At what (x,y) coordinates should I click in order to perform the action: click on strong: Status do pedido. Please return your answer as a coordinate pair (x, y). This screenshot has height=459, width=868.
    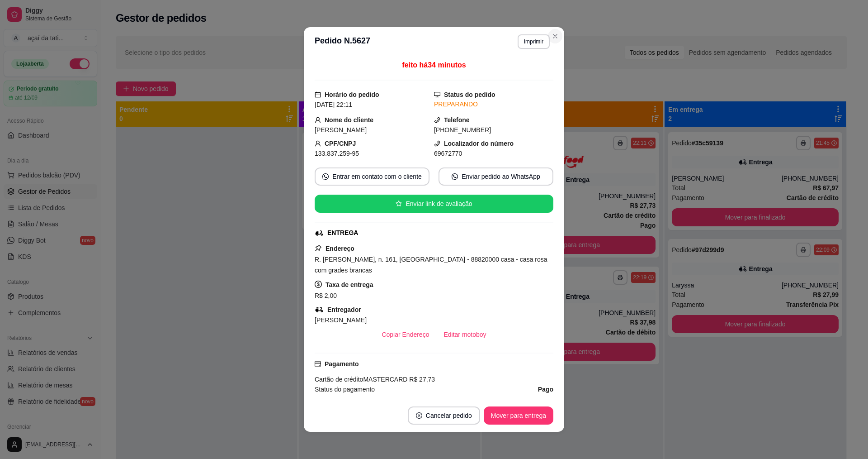
    Looking at the image, I should click on (470, 95).